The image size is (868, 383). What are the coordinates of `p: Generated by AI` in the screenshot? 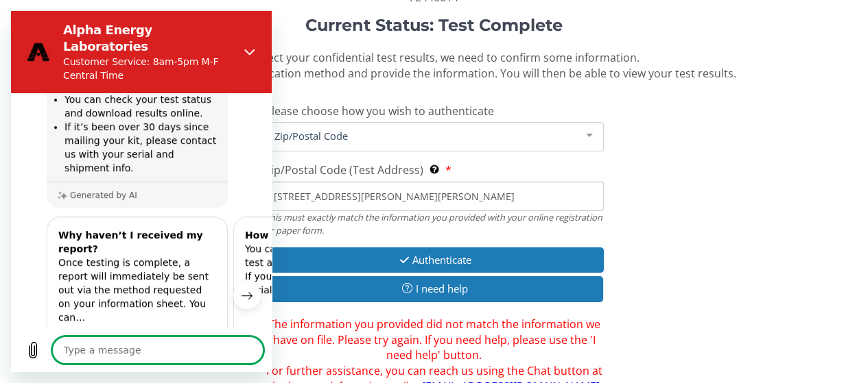 It's located at (92, 184).